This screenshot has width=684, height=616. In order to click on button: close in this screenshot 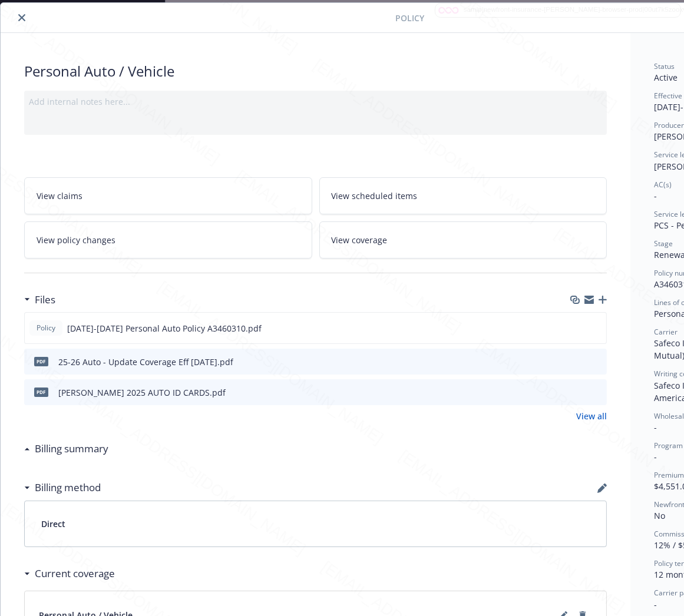, I will do `click(22, 18)`.